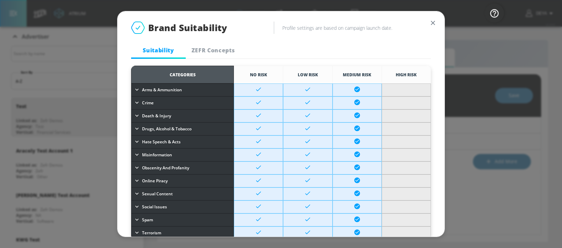  I want to click on button: Drugs, Alcohol & Tobacco, so click(182, 129).